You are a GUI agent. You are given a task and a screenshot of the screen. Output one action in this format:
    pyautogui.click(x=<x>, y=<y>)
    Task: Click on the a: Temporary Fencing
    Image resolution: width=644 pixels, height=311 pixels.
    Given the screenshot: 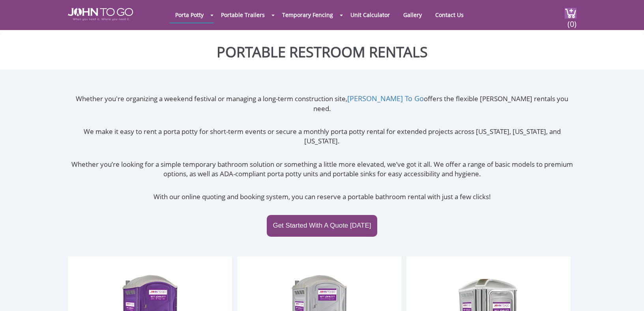 What is the action you would take?
    pyautogui.click(x=307, y=14)
    